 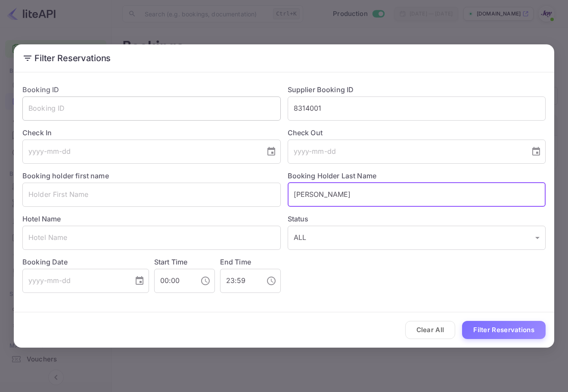 I want to click on label: Start Time, so click(x=171, y=262).